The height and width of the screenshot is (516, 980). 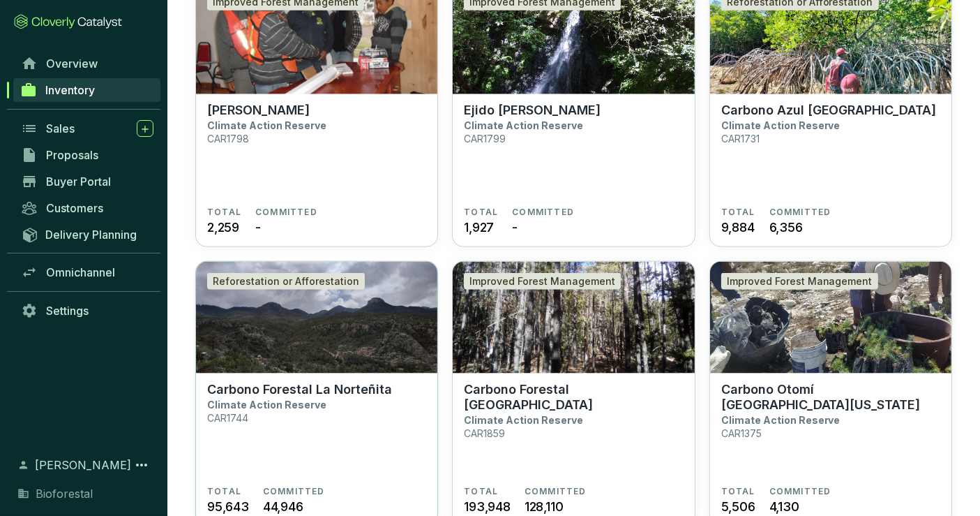 I want to click on span: 4,130, so click(x=784, y=506).